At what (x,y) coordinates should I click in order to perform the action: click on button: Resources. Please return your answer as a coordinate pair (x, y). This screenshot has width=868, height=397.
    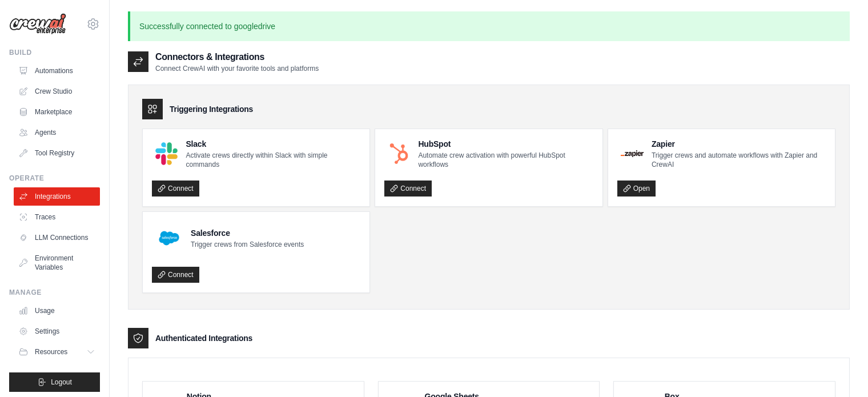
    Looking at the image, I should click on (56, 352).